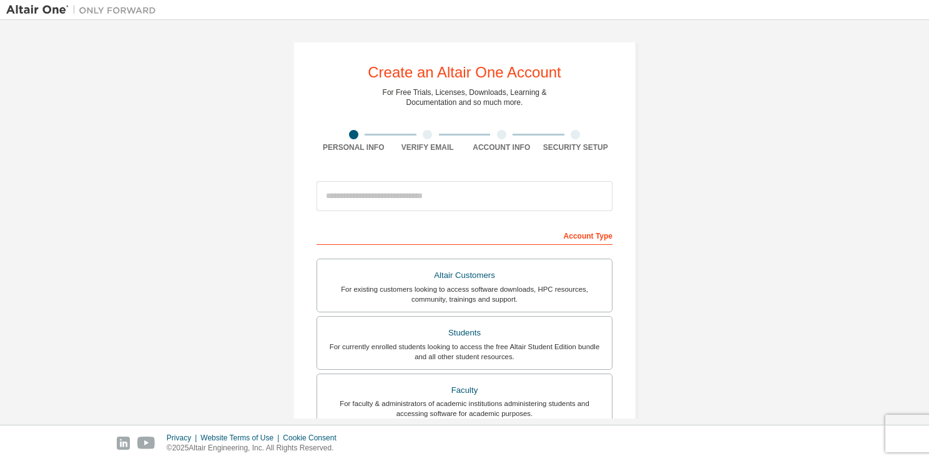  Describe the element at coordinates (84, 10) in the screenshot. I see `img: Altair One` at that location.